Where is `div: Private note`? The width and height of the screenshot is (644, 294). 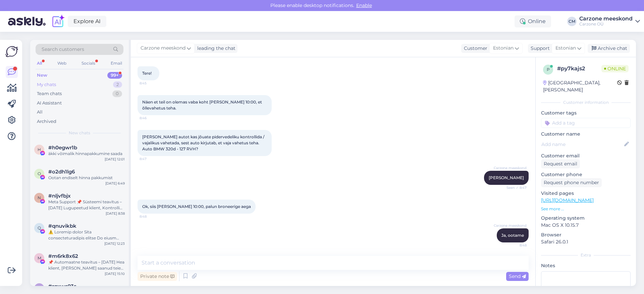 div: Private note is located at coordinates (158, 277).